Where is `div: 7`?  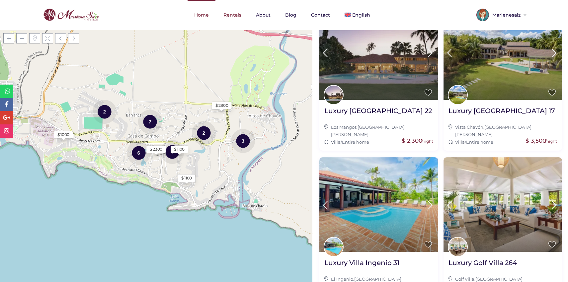
div: 7 is located at coordinates (150, 122).